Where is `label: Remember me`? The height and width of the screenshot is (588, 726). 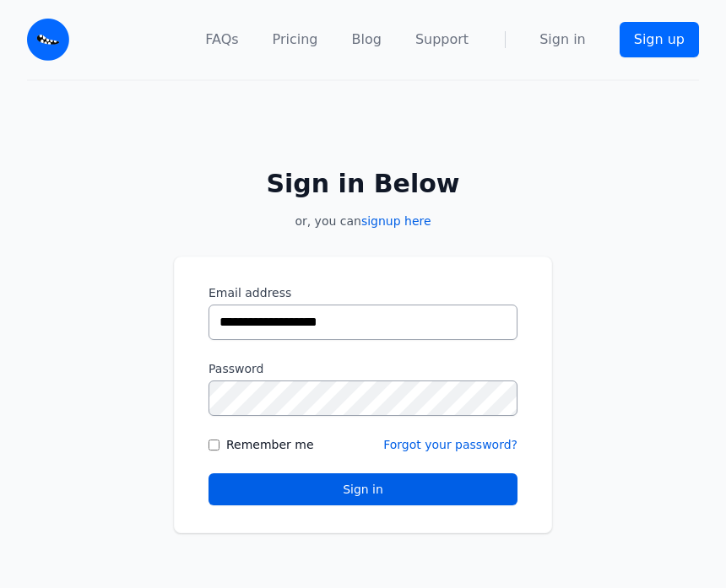
label: Remember me is located at coordinates (270, 445).